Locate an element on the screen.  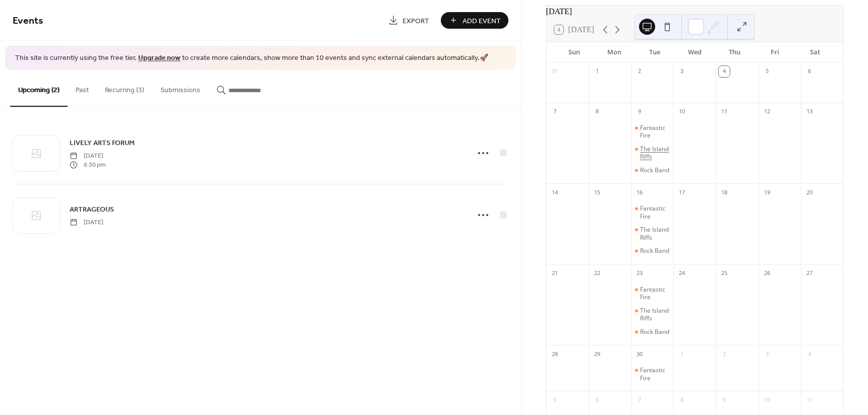
div: 21 is located at coordinates (554, 273).